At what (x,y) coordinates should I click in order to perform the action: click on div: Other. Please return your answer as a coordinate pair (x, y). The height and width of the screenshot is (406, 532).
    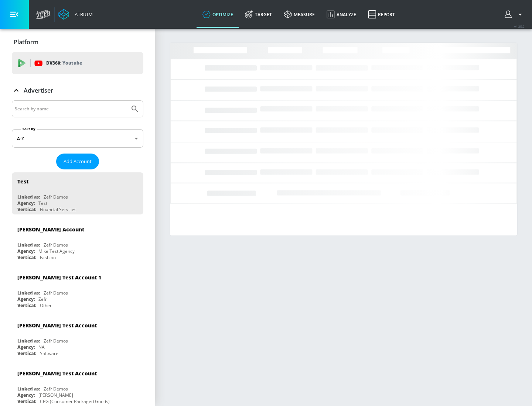
    Looking at the image, I should click on (46, 305).